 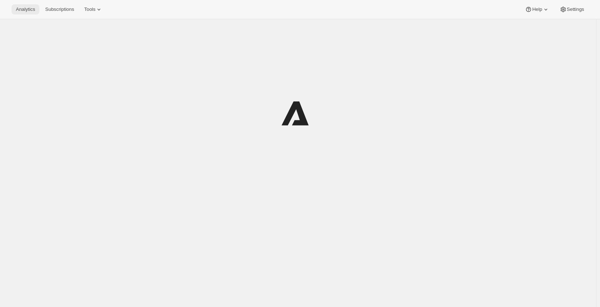 I want to click on button: Analytics, so click(x=25, y=9).